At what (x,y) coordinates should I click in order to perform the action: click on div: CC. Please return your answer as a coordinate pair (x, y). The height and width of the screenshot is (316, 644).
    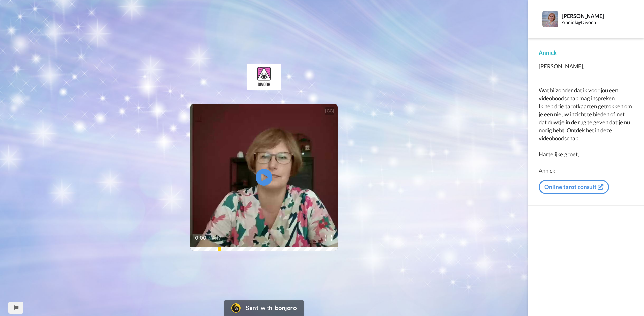
    Looking at the image, I should click on (329, 111).